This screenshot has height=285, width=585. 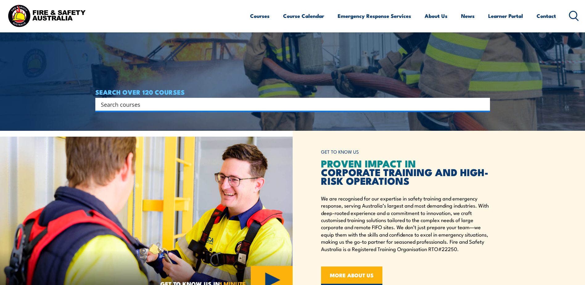 What do you see at coordinates (289, 104) in the screenshot?
I see `input: Search input` at bounding box center [289, 104].